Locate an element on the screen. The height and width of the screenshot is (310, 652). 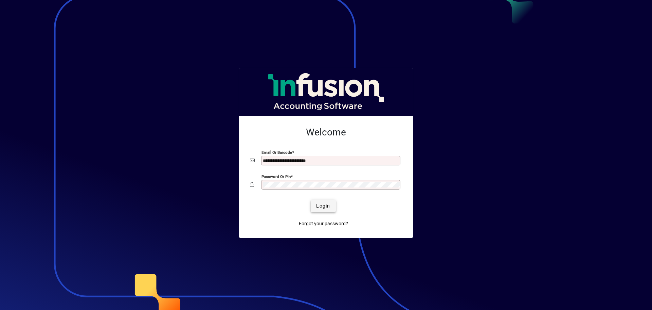
mat-label: Password or Pin is located at coordinates (276, 176).